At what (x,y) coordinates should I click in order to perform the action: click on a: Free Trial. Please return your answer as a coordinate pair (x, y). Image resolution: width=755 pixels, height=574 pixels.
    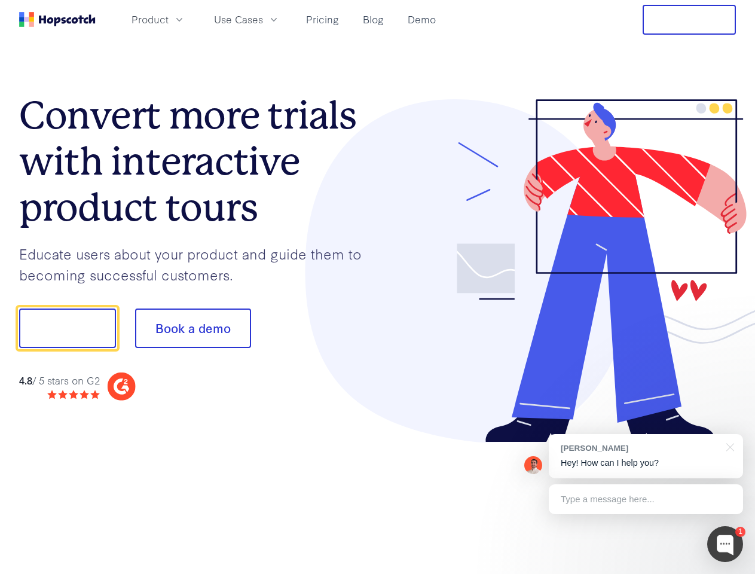
    Looking at the image, I should click on (689, 20).